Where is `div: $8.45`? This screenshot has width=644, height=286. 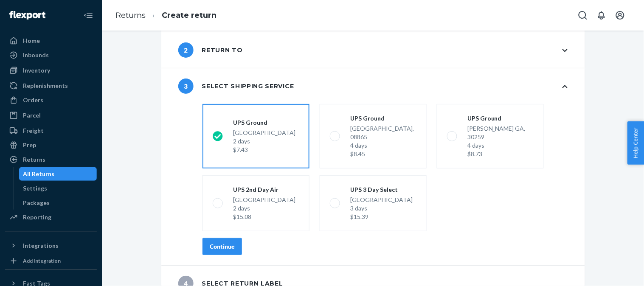
div: $8.45 is located at coordinates (383, 154).